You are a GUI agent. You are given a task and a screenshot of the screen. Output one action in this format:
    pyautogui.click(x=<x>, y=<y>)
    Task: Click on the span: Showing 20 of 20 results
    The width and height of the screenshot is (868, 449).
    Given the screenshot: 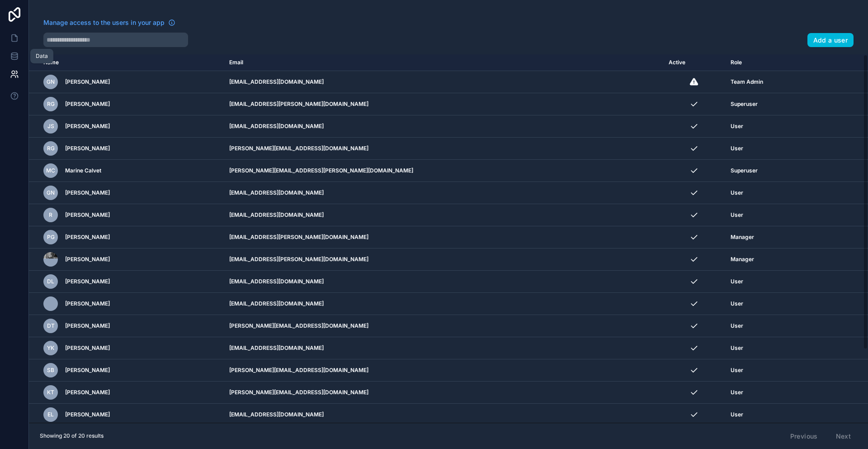 What is the action you would take?
    pyautogui.click(x=71, y=436)
    